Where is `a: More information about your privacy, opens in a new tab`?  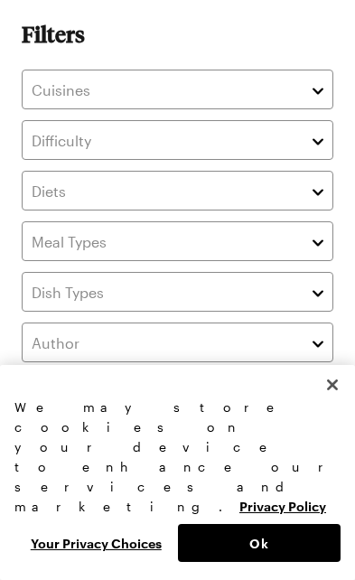 a: More information about your privacy, opens in a new tab is located at coordinates (283, 505).